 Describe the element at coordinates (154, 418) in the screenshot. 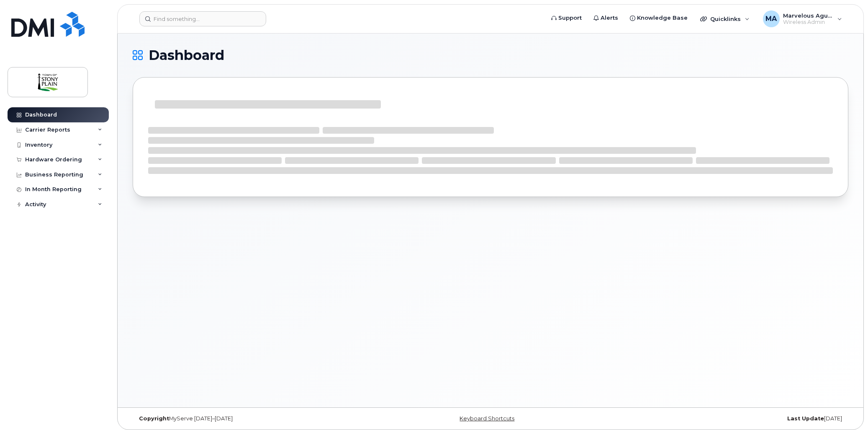

I see `strong: Copyright` at that location.